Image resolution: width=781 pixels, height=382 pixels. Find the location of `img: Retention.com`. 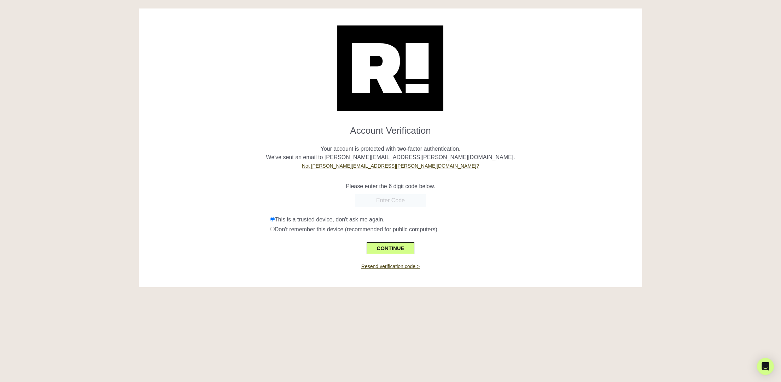

img: Retention.com is located at coordinates (390, 68).